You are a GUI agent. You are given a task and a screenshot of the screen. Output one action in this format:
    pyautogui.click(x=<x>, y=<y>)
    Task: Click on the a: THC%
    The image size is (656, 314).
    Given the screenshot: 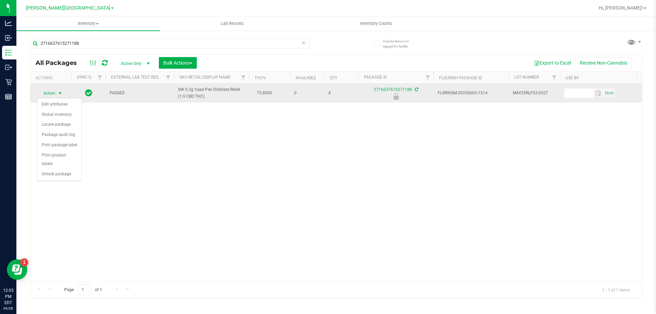 What is the action you would take?
    pyautogui.click(x=260, y=78)
    